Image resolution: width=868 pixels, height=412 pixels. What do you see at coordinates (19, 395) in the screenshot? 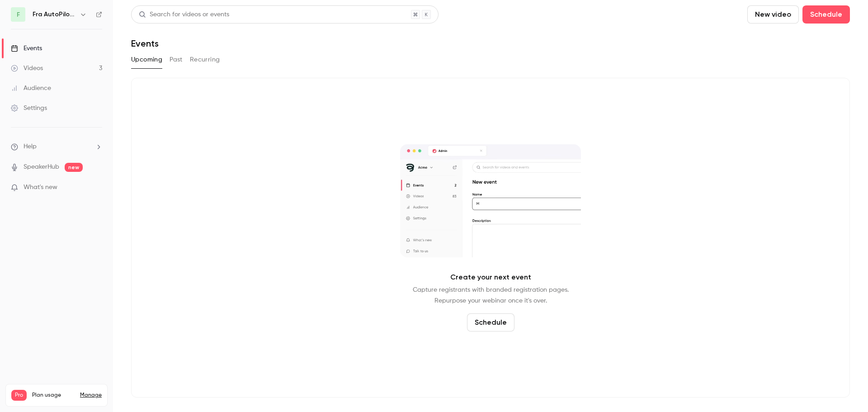
I see `span: Pro` at bounding box center [19, 395].